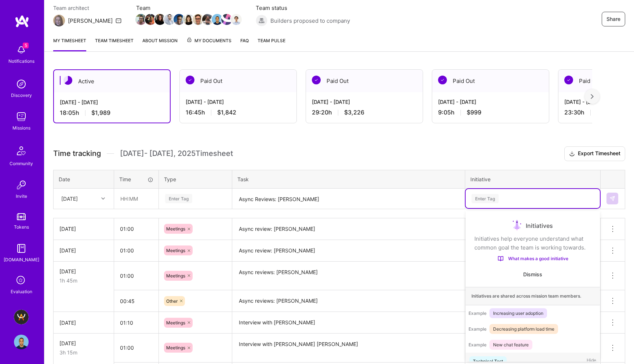 The image size is (634, 364). What do you see at coordinates (172, 301) in the screenshot?
I see `span: Other` at bounding box center [172, 301].